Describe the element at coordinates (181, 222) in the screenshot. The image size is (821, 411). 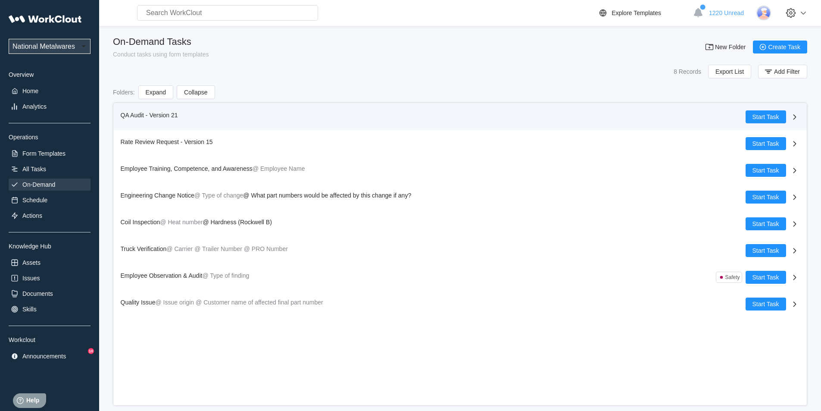
I see `mark: @ Heat number` at that location.